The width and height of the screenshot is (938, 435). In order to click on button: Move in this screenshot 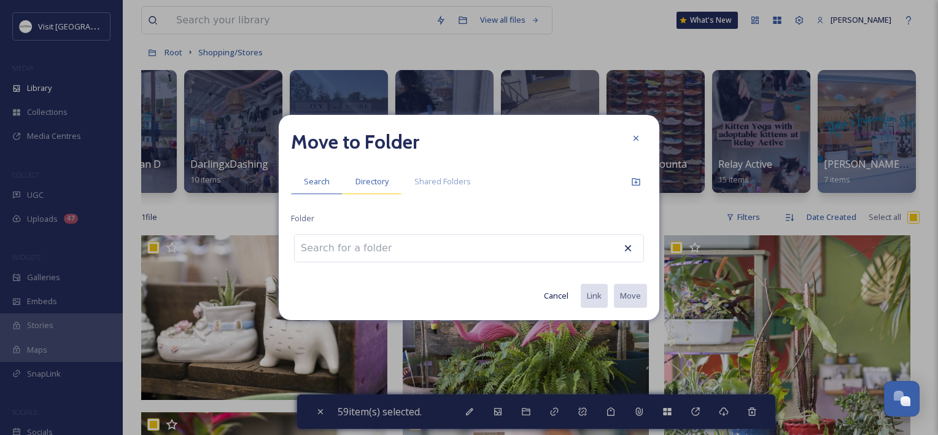, I will do `click(631, 295)`.